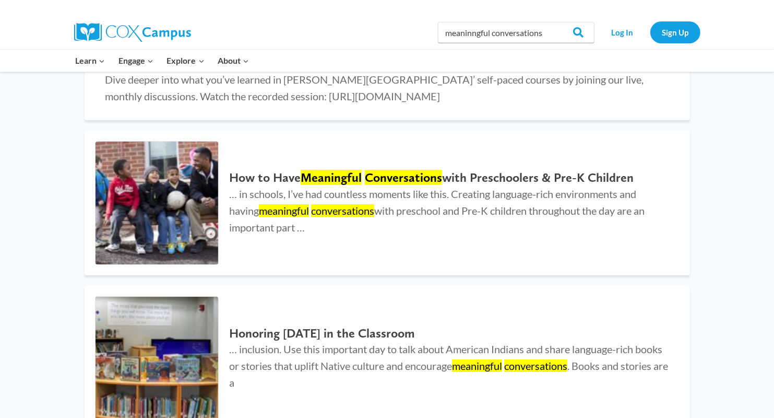 The image size is (774, 418). What do you see at coordinates (449, 178) in the screenshot?
I see `h2: How to Have with Preschoolers & Pre-K Children` at bounding box center [449, 178].